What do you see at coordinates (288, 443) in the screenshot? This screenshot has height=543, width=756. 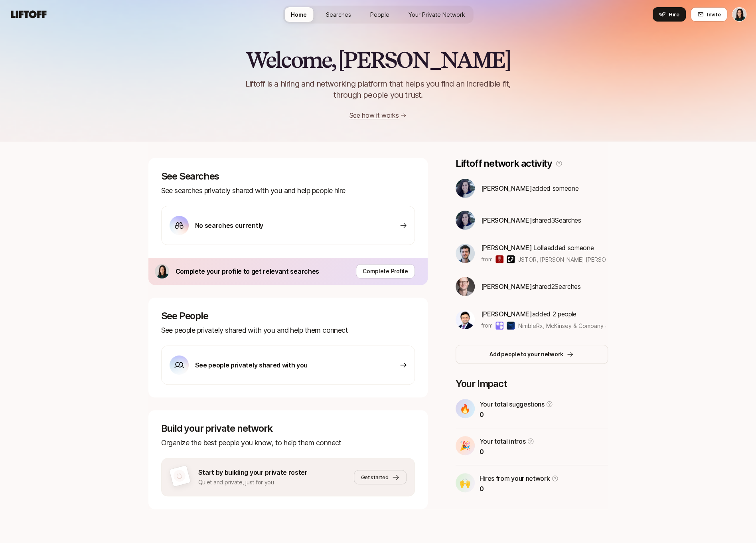 I see `p: Organize the best people you know, to help them connect` at bounding box center [288, 443].